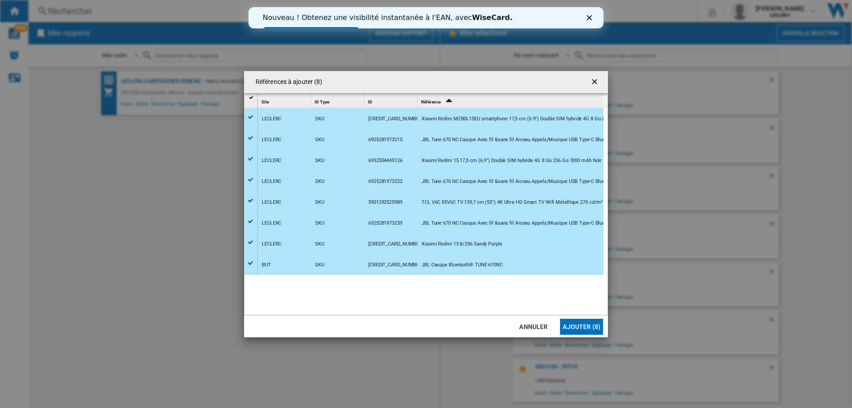  What do you see at coordinates (533, 327) in the screenshot?
I see `button: Annuler` at bounding box center [533, 327].